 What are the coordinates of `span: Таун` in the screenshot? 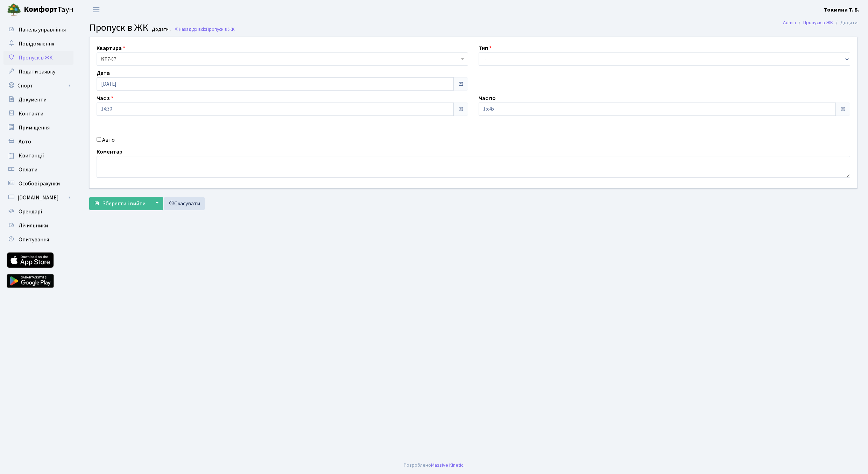 It's located at (49, 10).